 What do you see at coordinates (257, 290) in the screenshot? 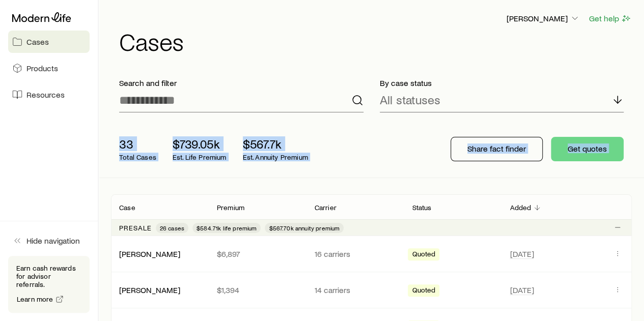
I see `p: $1,394` at bounding box center [257, 290].